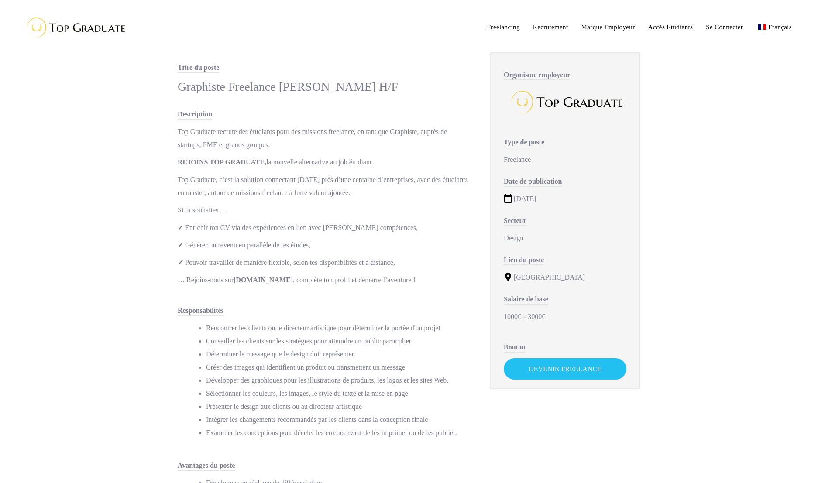  What do you see at coordinates (339, 342) in the screenshot?
I see `li: Conseiller les clients sur les stratégies pour atteindre un public particulier` at bounding box center [339, 342].